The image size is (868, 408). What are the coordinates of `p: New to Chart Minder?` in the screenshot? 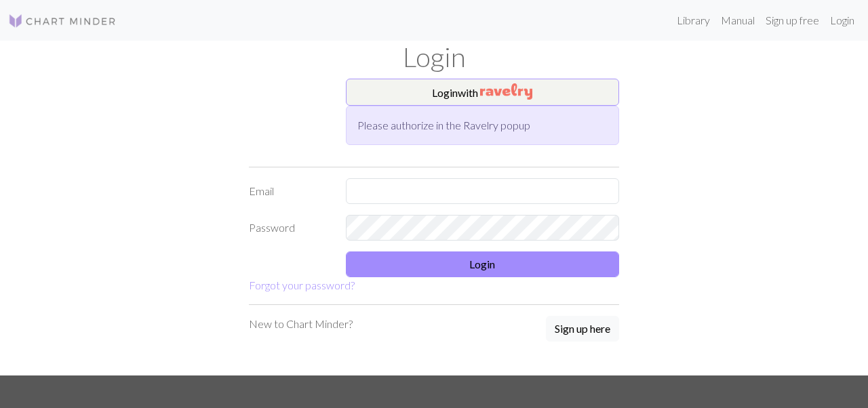 It's located at (301, 324).